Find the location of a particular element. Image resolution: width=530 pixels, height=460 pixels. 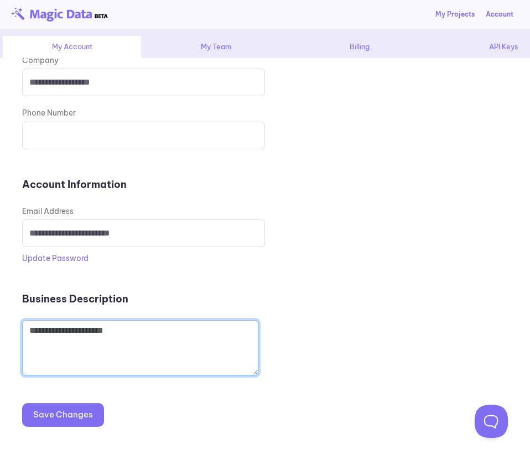

div: Billing is located at coordinates (359, 47).